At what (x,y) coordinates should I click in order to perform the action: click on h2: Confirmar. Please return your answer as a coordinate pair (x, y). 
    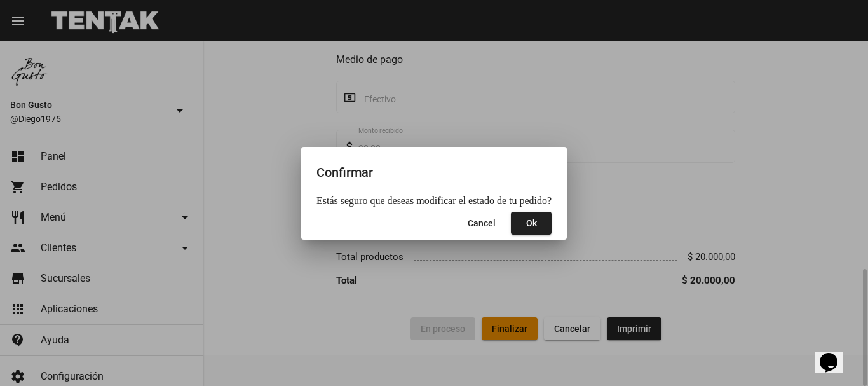
    Looking at the image, I should click on (434, 172).